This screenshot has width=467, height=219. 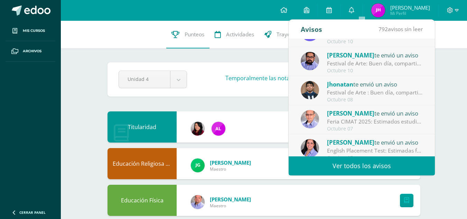 I want to click on a: Trayectoria, so click(x=284, y=35).